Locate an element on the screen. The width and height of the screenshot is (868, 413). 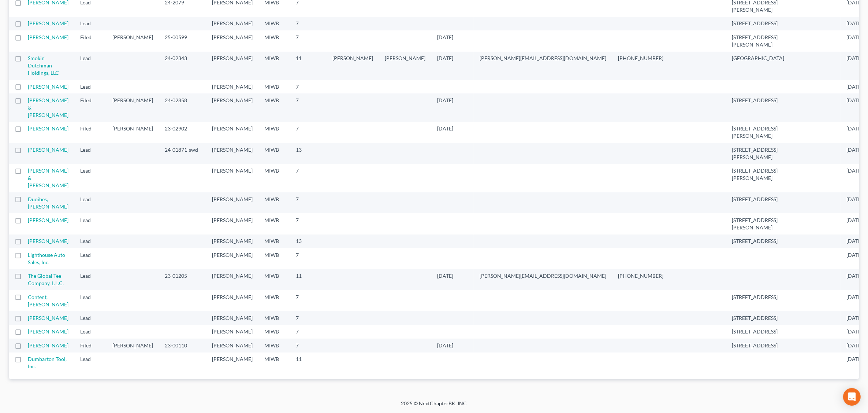
td: 24-01871-swd is located at coordinates (182, 153).